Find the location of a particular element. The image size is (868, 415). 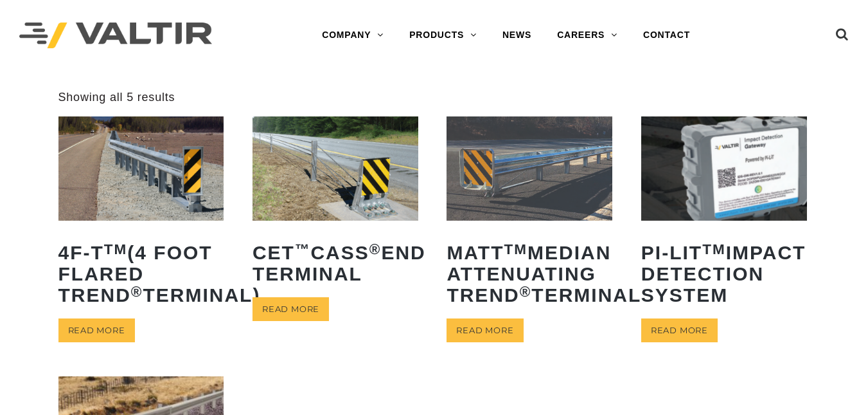

h2: PI-LIT Impact Detection System is located at coordinates (724, 273).